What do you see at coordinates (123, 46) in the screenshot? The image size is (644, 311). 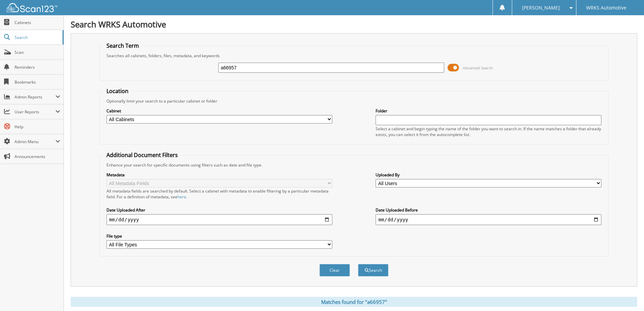 I see `legend: Search Term` at bounding box center [123, 46].